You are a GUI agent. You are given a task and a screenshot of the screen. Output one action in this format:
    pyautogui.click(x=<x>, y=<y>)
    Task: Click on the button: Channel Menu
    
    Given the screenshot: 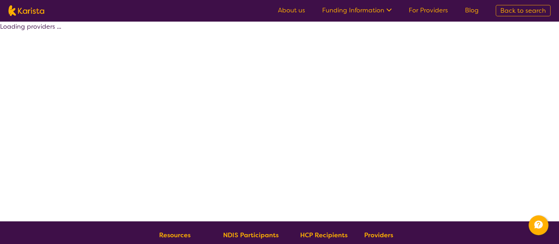 What is the action you would take?
    pyautogui.click(x=539, y=225)
    